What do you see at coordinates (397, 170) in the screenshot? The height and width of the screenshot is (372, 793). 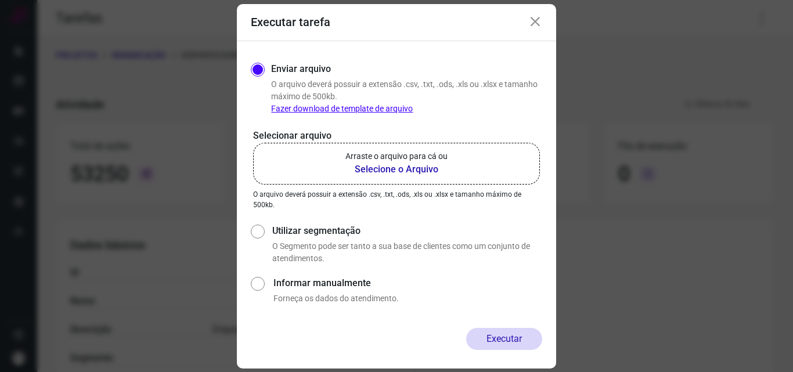 I see `b: Selecione o Arquivo` at bounding box center [397, 170].